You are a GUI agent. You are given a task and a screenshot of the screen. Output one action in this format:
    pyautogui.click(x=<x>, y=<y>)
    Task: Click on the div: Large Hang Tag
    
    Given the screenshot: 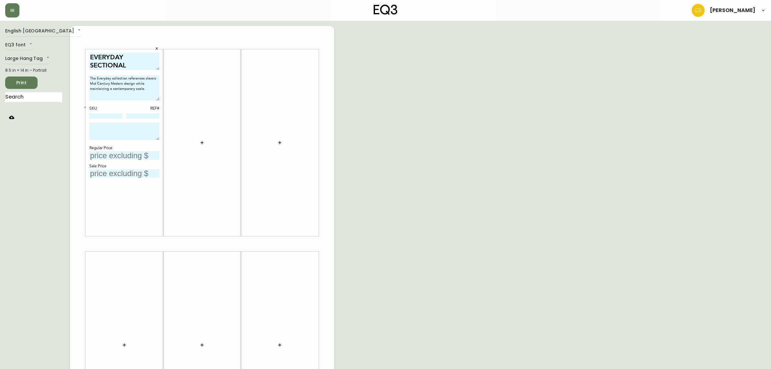 What is the action you would take?
    pyautogui.click(x=28, y=59)
    